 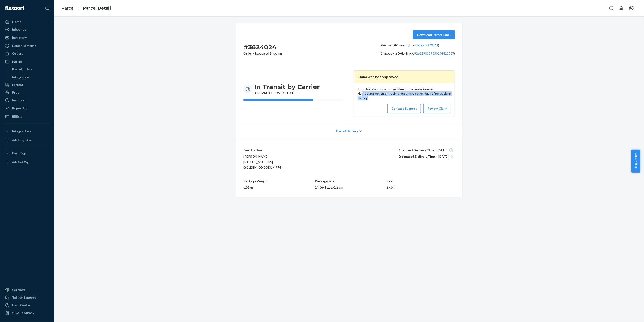 What do you see at coordinates (20, 162) in the screenshot?
I see `div: Add Fast Tag` at bounding box center [20, 162].